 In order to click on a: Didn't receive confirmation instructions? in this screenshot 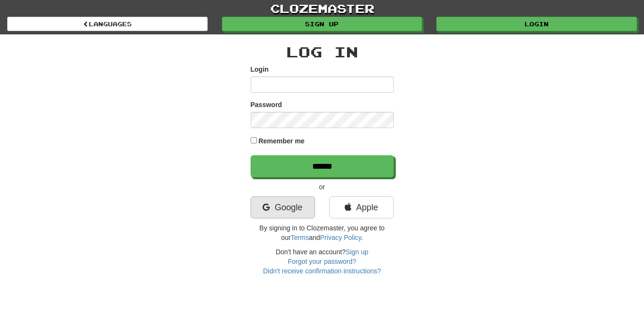, I will do `click(322, 270)`.